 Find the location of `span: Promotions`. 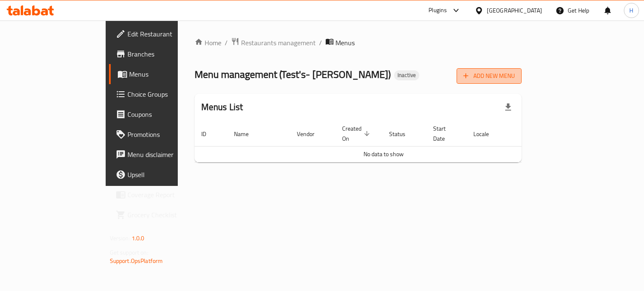

span: Promotions is located at coordinates (167, 134).